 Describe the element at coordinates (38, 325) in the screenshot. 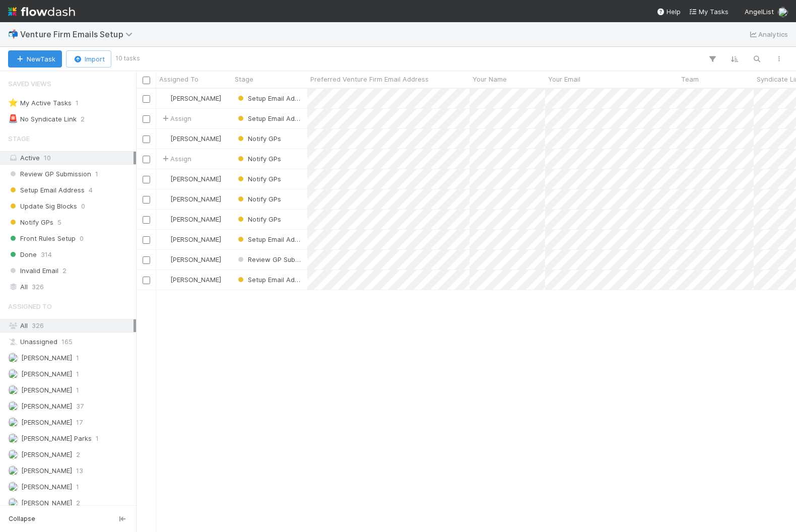

I see `span: 326` at that location.